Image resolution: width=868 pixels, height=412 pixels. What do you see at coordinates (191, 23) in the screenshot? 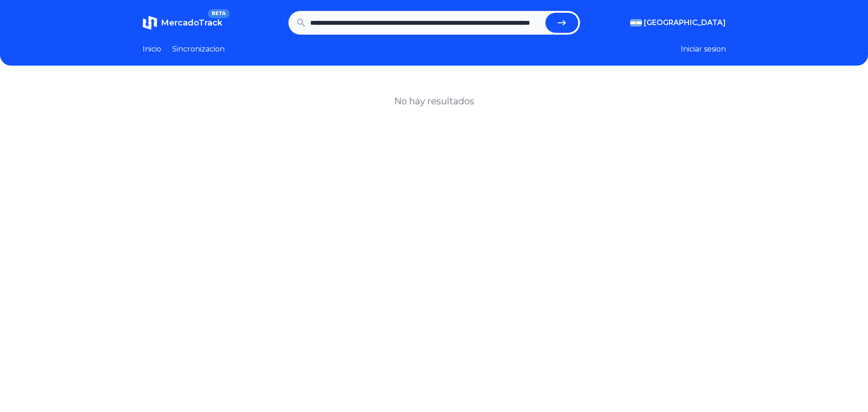
I see `span: MercadoTrack` at bounding box center [191, 23].